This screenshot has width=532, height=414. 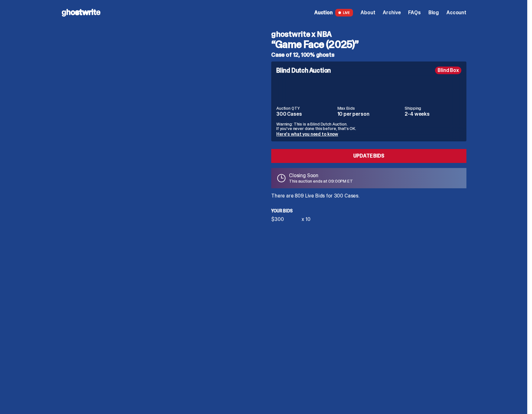 What do you see at coordinates (321, 181) in the screenshot?
I see `p: This auction ends at 09:00PM ET` at bounding box center [321, 181].